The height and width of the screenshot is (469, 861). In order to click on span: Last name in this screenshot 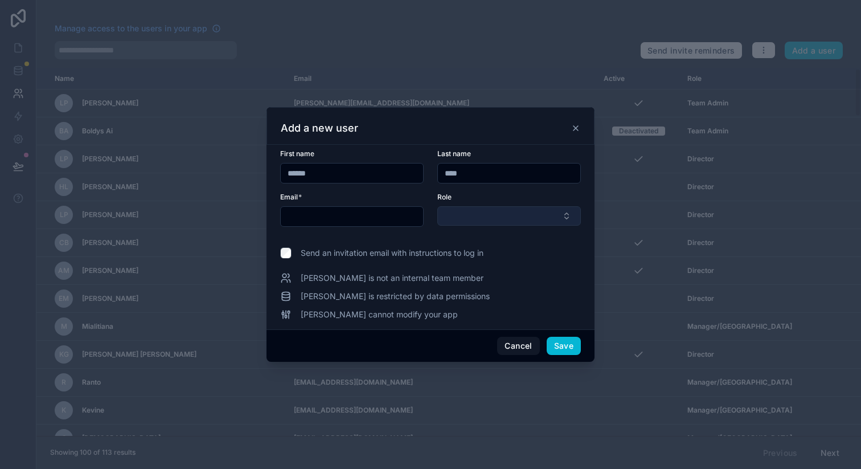, I will do `click(454, 153)`.